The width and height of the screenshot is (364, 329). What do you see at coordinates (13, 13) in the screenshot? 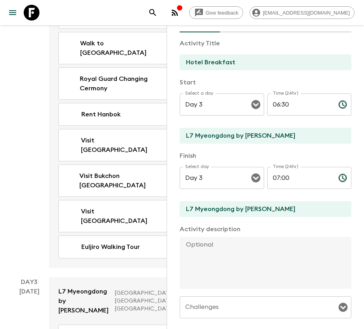
I see `button: menu` at bounding box center [13, 13].